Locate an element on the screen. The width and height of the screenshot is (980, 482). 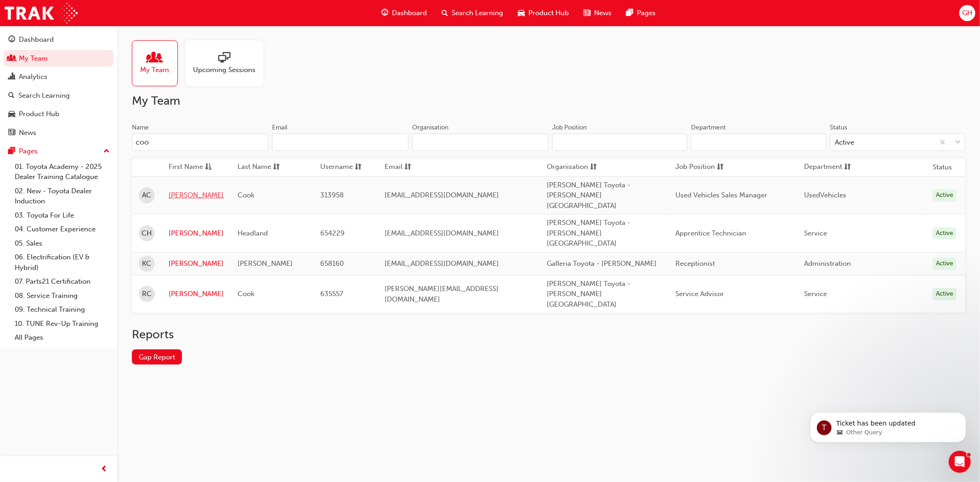
p: Ticket has been updated is located at coordinates (99, 31).